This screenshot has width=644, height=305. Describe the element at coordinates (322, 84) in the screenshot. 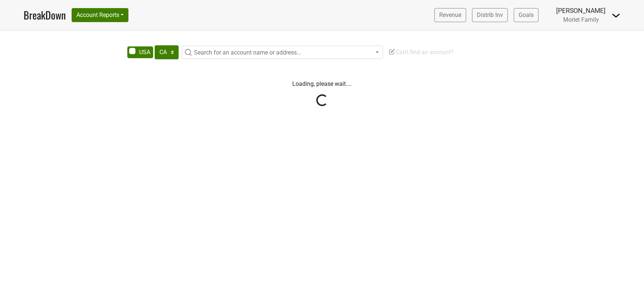

I see `p: Loading, please wait....` at that location.